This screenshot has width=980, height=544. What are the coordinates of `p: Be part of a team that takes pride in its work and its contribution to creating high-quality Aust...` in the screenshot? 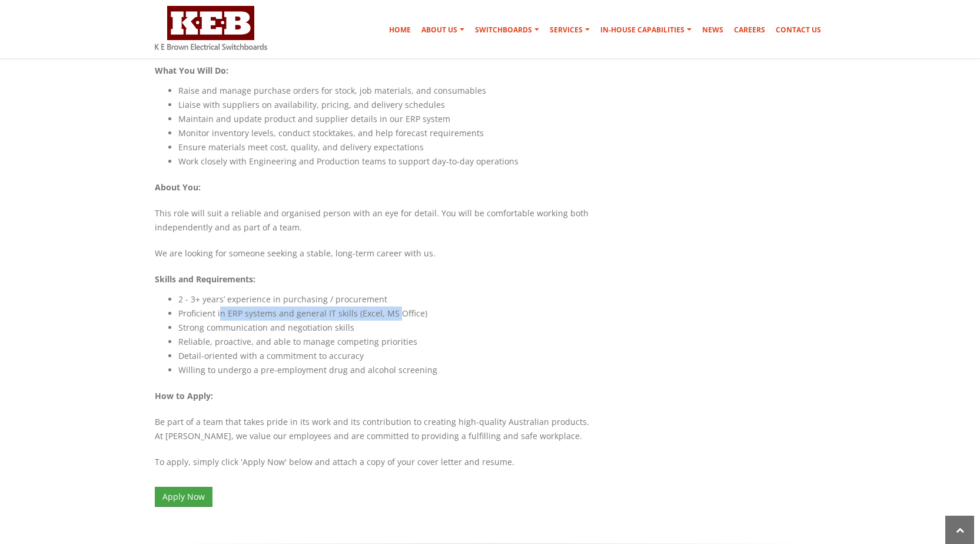 It's located at (376, 429).